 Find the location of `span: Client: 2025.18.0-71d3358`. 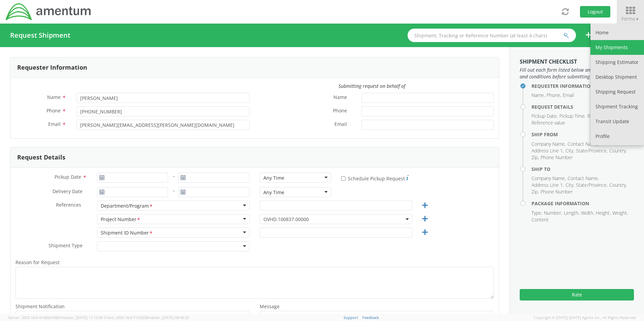

span: Client: 2025.18.0-71d3358 is located at coordinates (146, 317).